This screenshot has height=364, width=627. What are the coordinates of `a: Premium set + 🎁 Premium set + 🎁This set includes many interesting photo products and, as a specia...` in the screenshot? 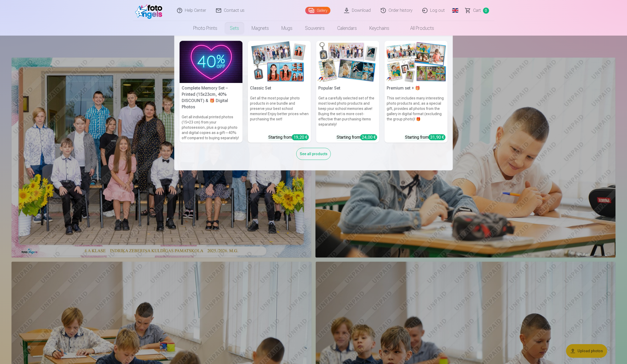 It's located at (416, 92).